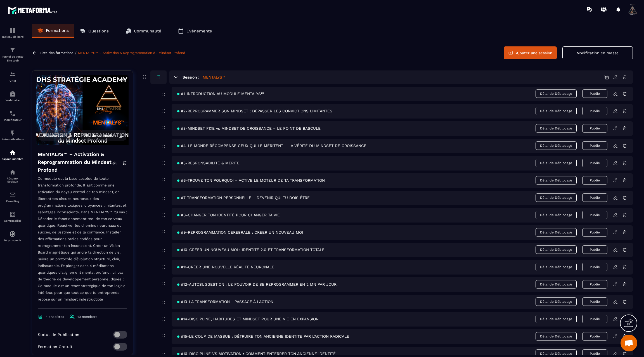  What do you see at coordinates (99, 135) in the screenshot?
I see `span: URL de connexion` at bounding box center [99, 135].